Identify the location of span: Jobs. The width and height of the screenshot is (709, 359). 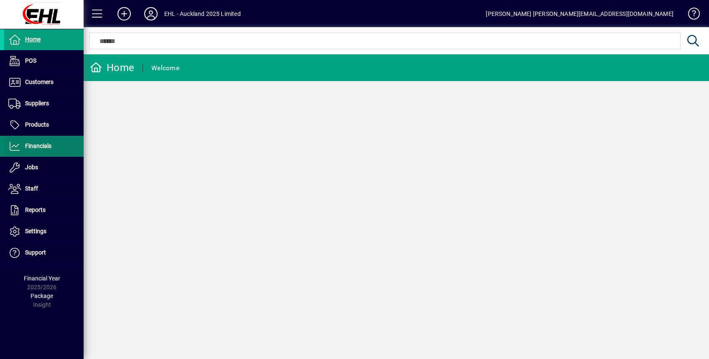
(31, 167).